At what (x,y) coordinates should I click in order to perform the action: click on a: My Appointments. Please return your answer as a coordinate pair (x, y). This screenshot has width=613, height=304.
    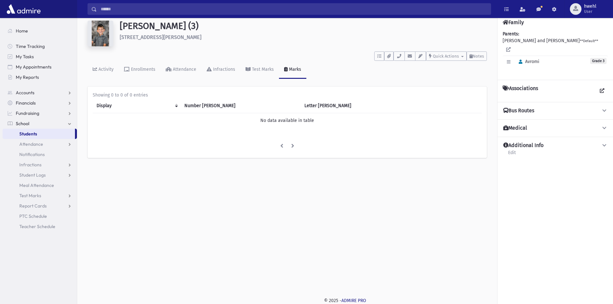
    Looking at the image, I should click on (40, 67).